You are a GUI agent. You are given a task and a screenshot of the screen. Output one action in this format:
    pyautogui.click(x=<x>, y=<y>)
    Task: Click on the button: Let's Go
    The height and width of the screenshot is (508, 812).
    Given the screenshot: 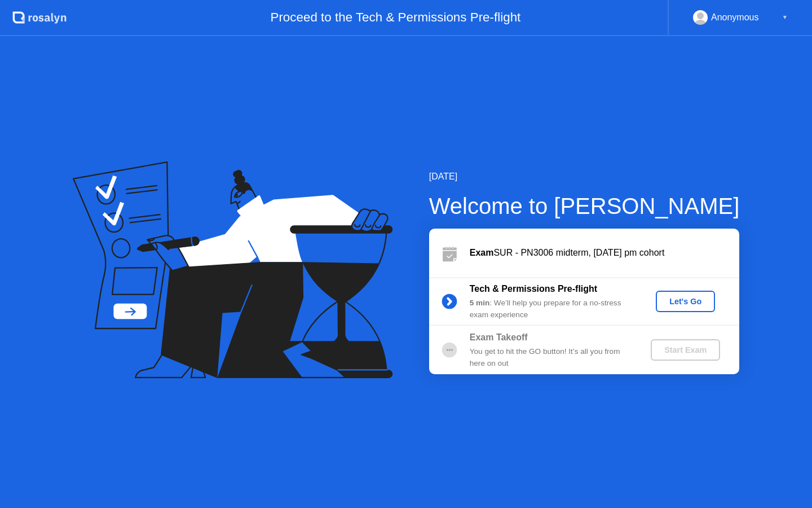 What is the action you would take?
    pyautogui.click(x=685, y=301)
    